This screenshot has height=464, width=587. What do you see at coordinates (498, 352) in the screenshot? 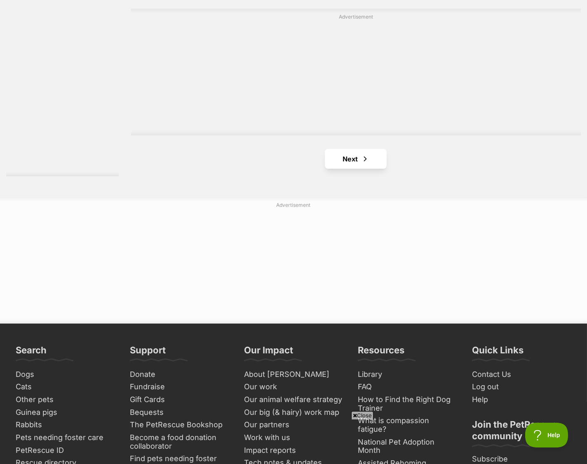
I see `h3: Quick Links` at bounding box center [498, 352].